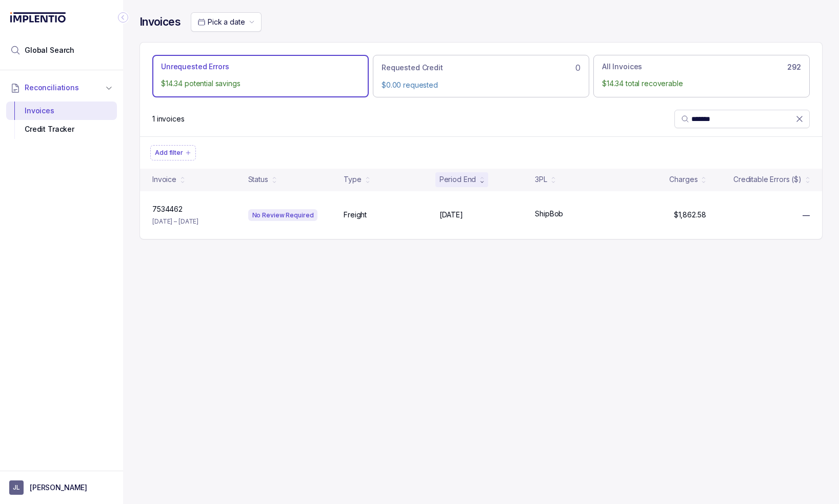 Image resolution: width=839 pixels, height=504 pixels. Describe the element at coordinates (481, 67) in the screenshot. I see `div: 0` at that location.